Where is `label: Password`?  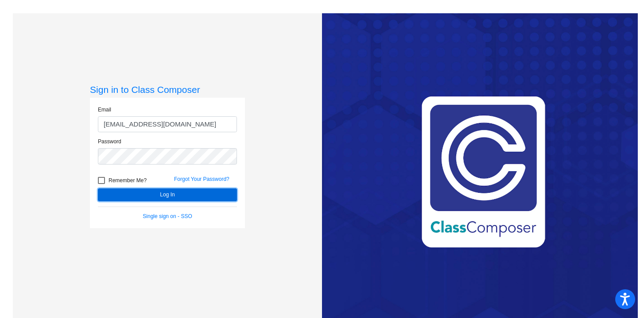
label: Password is located at coordinates (109, 142).